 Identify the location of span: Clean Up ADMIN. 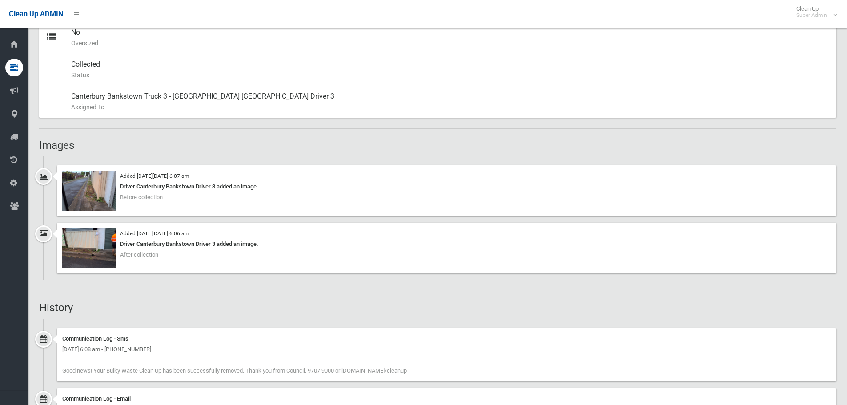
(36, 14).